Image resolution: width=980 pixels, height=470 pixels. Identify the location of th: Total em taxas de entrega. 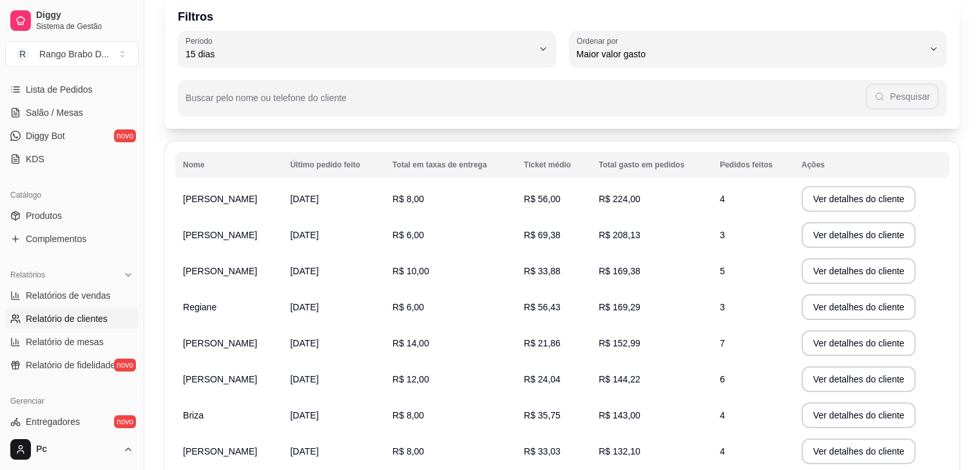
(451, 165).